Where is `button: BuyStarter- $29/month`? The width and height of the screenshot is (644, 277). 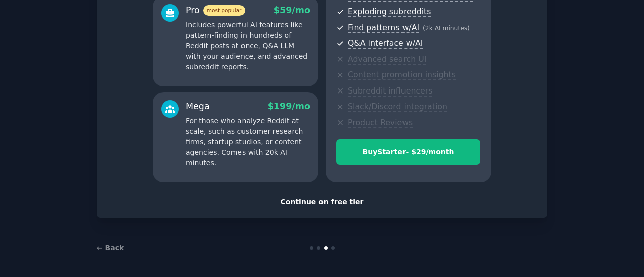
button: BuyStarter- $29/month is located at coordinates (408, 152).